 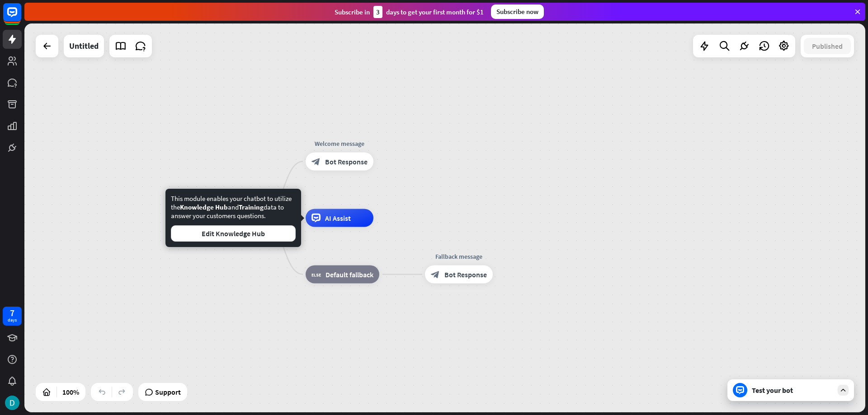 I want to click on i: block_fallback, so click(x=316, y=275).